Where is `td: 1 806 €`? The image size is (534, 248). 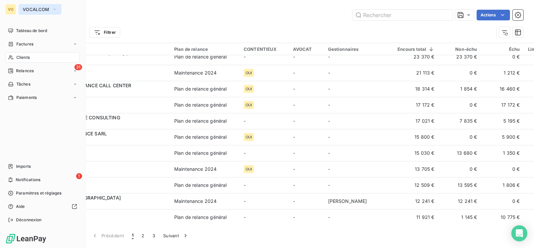
td: 1 806 € is located at coordinates (503, 185).